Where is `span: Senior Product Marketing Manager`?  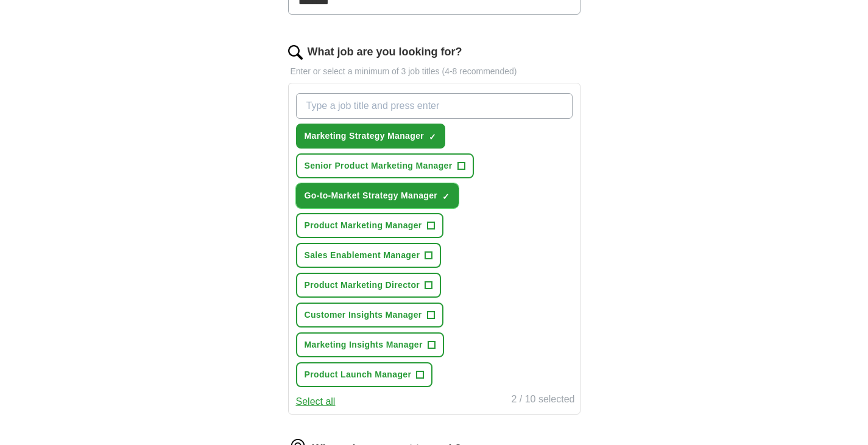 span: Senior Product Marketing Manager is located at coordinates (378, 165).